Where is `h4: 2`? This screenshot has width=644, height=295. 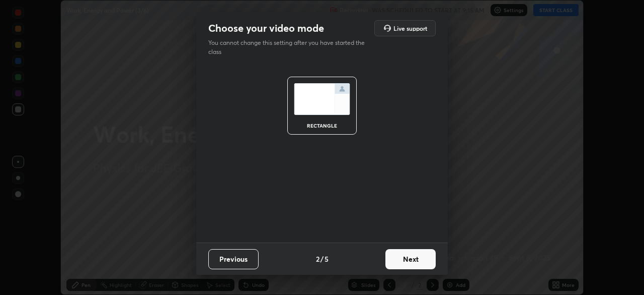
h4: 2 is located at coordinates (318, 259).